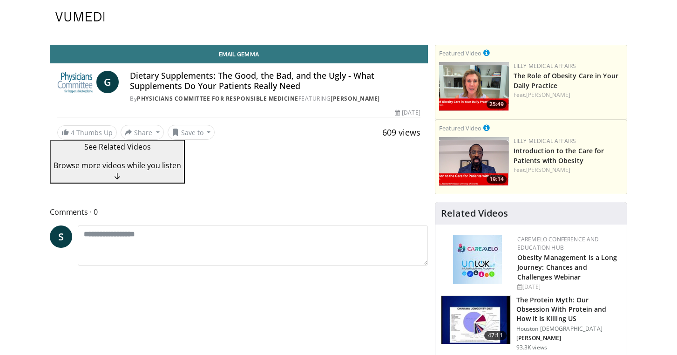  Describe the element at coordinates (567, 267) in the screenshot. I see `a: Obesity Management is a Long Journey: Chances and Challenges Webinar` at that location.